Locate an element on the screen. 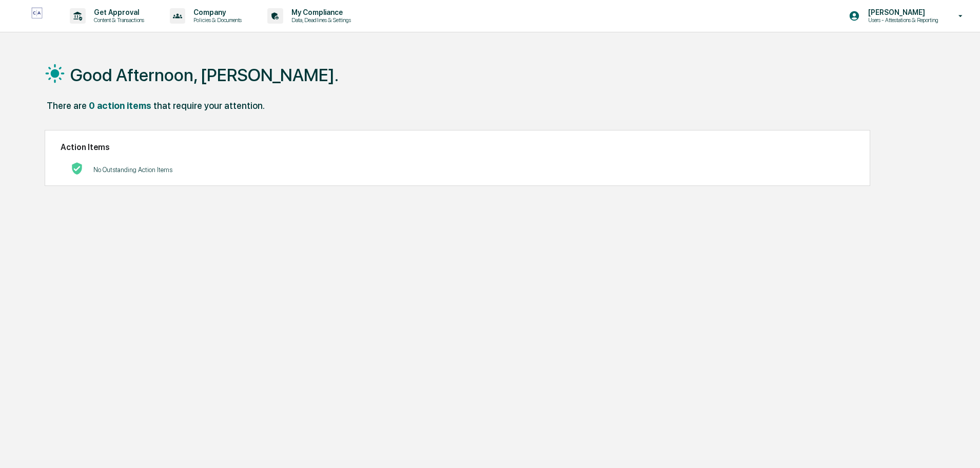  p: Content & Transactions is located at coordinates (117, 20).